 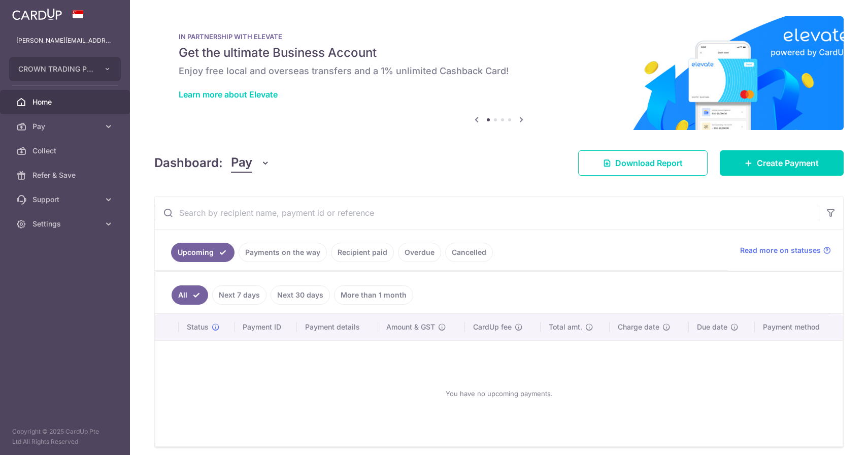 I want to click on p: IN PARTNERSHIP WITH ELEVATE, so click(x=499, y=36).